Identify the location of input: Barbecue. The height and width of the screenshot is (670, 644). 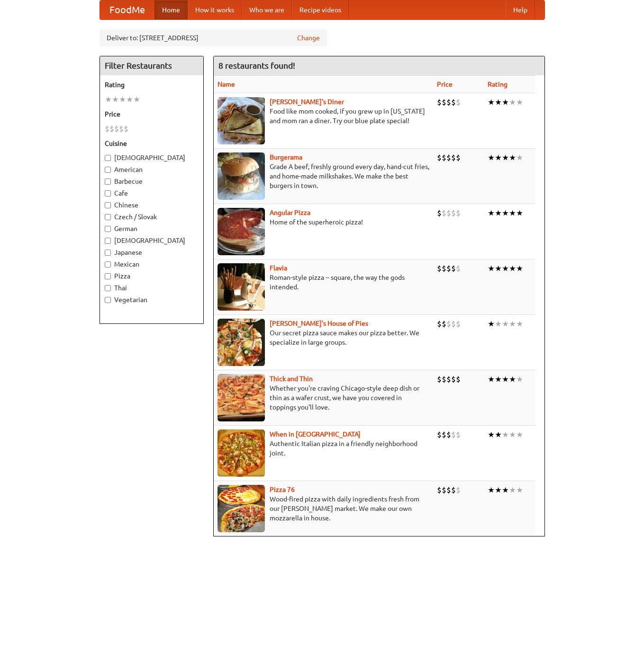
(107, 181).